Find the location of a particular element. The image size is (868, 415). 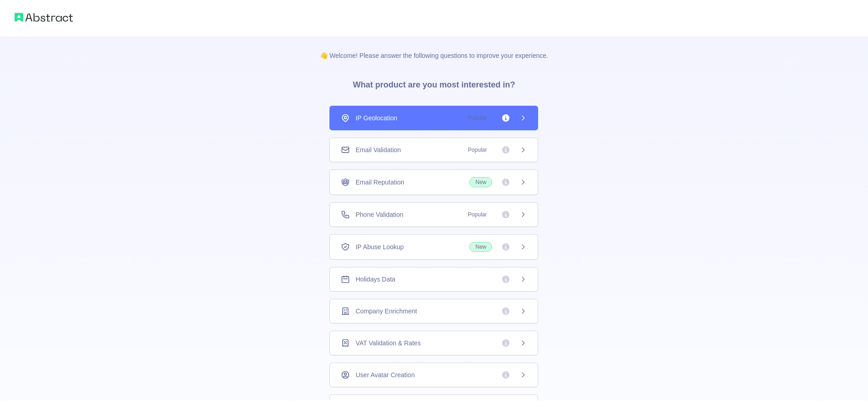

span: User Avatar Creation is located at coordinates (385, 375).